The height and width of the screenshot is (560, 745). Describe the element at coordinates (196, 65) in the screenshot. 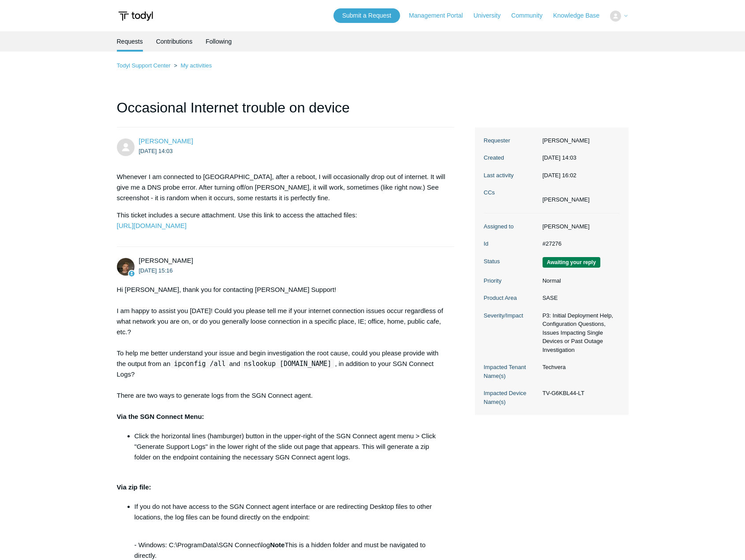

I see `a: My activities` at that location.